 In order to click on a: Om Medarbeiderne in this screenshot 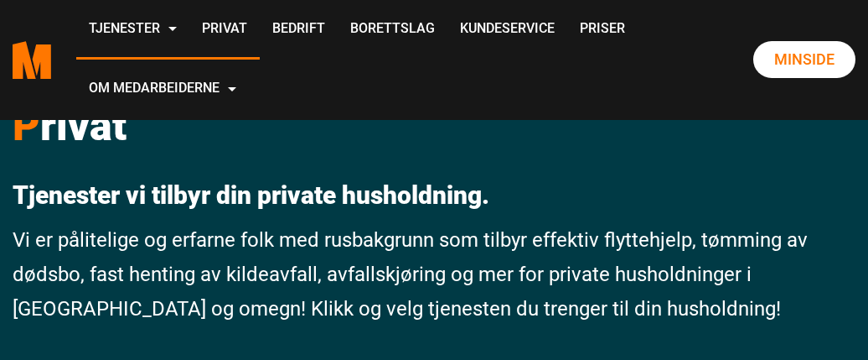, I will do `click(163, 89)`.